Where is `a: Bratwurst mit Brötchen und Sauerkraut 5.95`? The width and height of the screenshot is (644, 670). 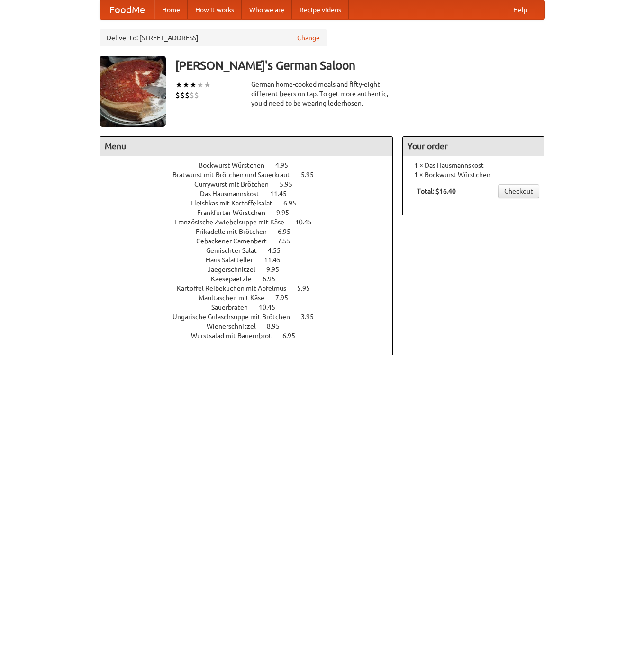
a: Bratwurst mit Brötchen und Sauerkraut 5.95 is located at coordinates (252, 175).